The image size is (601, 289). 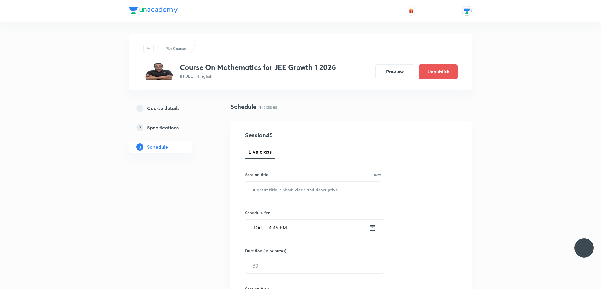 I want to click on img: 53d08ae8709e43c1a83de0ed23052bb2.jpg, so click(x=159, y=72).